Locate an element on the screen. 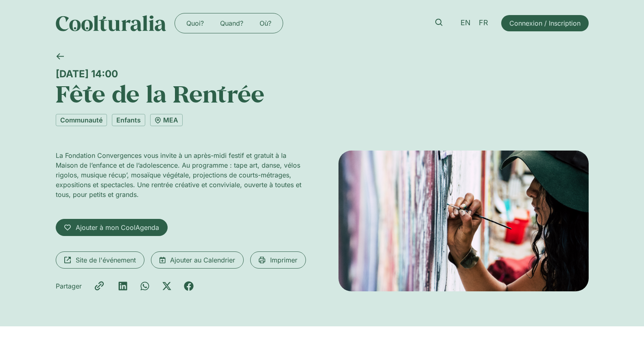  a: Enfants is located at coordinates (128, 120).